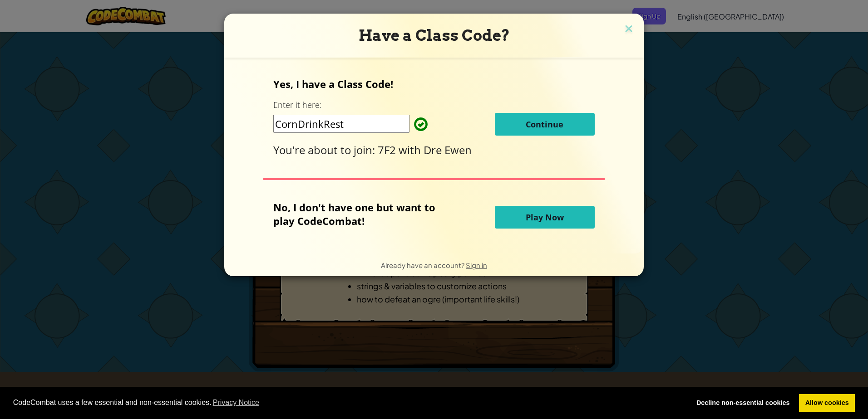  What do you see at coordinates (447, 150) in the screenshot?
I see `span: Dre Ewen` at bounding box center [447, 150].